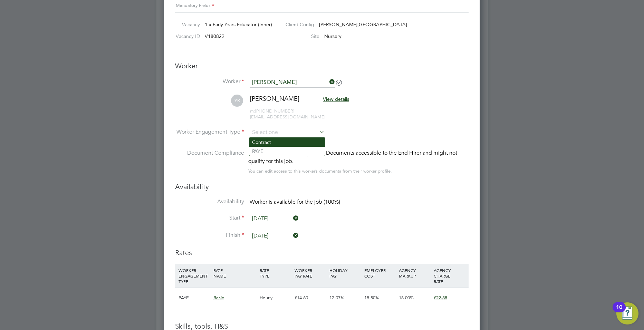 The height and width of the screenshot is (330, 644). Describe the element at coordinates (440, 297) in the screenshot. I see `span: £22.88` at that location.